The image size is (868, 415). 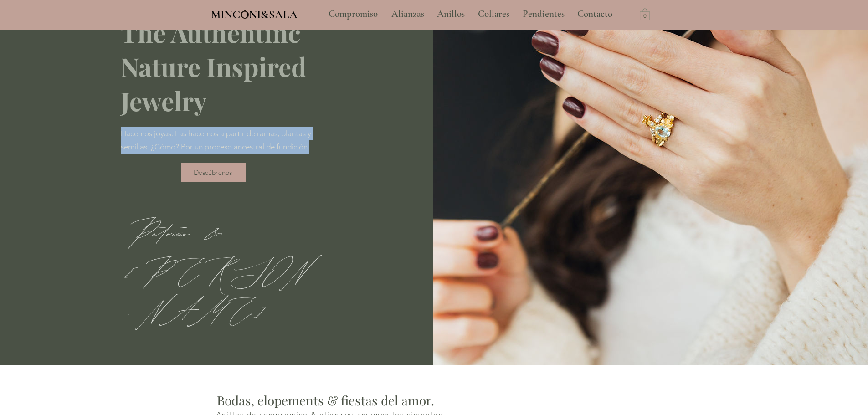 What do you see at coordinates (493, 14) in the screenshot?
I see `p: Collares` at bounding box center [493, 14].